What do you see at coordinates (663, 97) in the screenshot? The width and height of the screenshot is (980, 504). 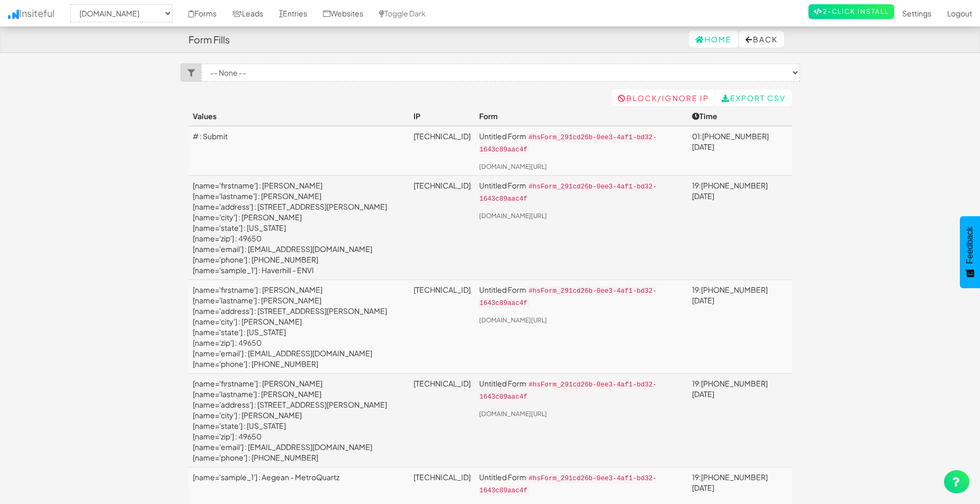 I see `a: Block/Ignore IP` at bounding box center [663, 97].